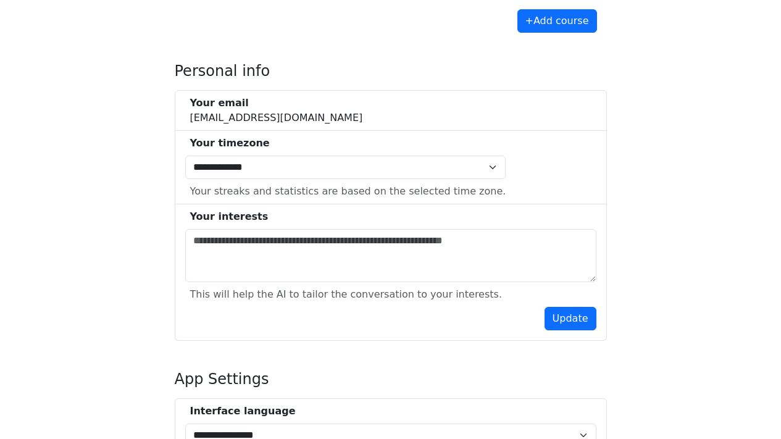  What do you see at coordinates (346, 295) in the screenshot?
I see `div: This will help the AI to tailor the conversation to your interests.` at bounding box center [346, 295].